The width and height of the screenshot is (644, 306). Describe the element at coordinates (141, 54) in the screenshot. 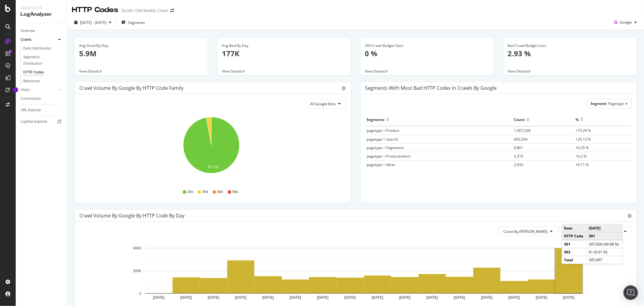

I see `p: 5.9M` at that location.